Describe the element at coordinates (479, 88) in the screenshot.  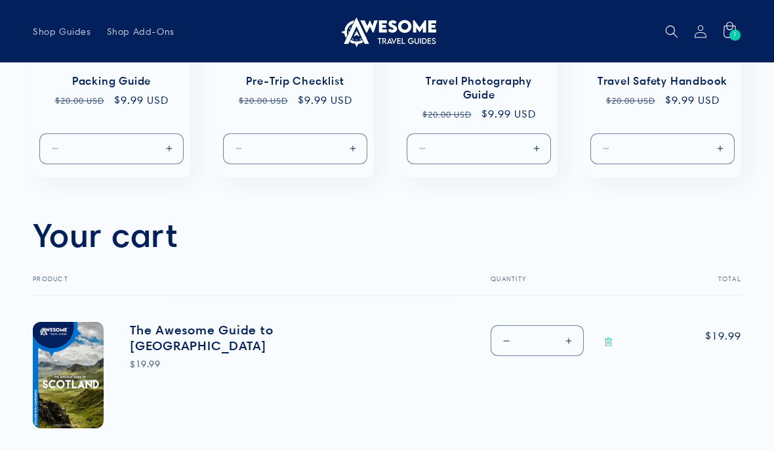
I see `a: Travel Photography Guide` at that location.